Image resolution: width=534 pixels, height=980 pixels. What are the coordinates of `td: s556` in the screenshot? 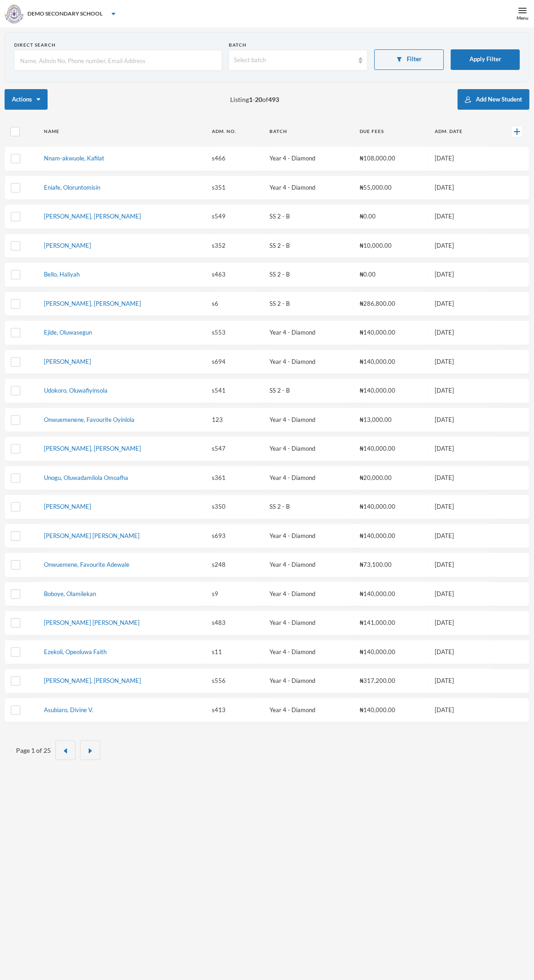 It's located at (234, 681).